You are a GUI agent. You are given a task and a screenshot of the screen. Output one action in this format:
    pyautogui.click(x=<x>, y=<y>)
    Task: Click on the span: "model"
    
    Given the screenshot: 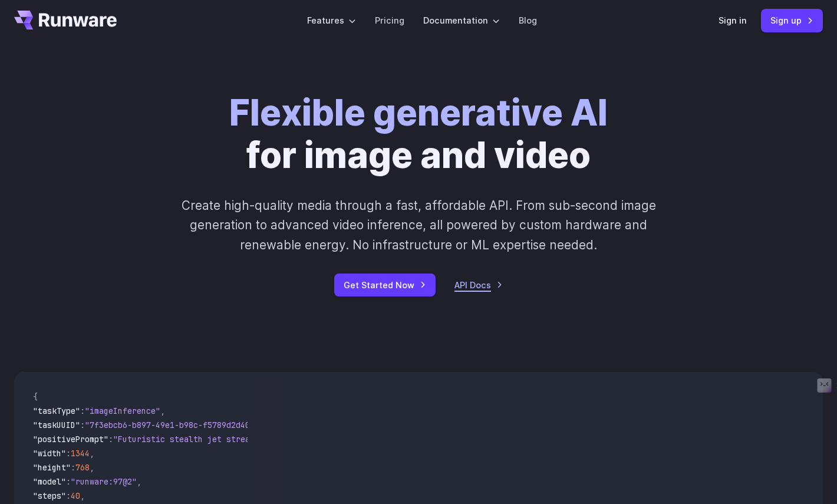 What is the action you would take?
    pyautogui.click(x=49, y=482)
    